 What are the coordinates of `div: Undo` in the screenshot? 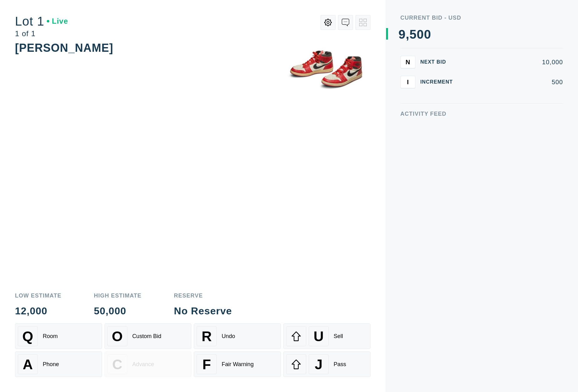 It's located at (228, 336).